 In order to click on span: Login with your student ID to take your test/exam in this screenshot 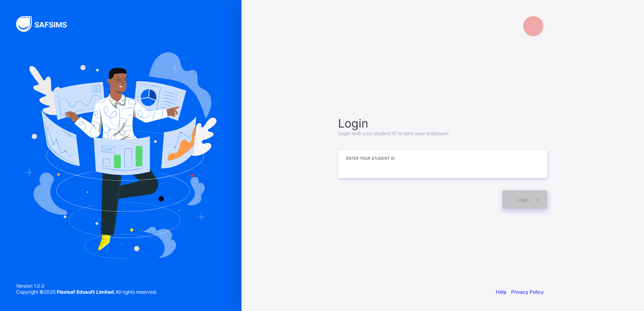, I will do `click(393, 133)`.